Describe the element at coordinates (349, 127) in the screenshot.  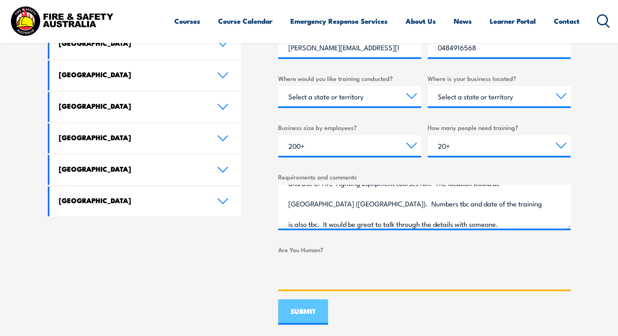
I see `label: Business size by employees?` at that location.